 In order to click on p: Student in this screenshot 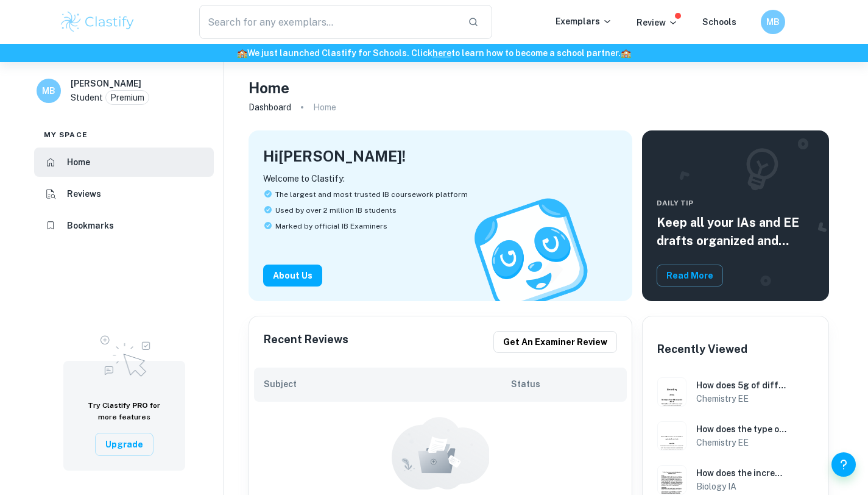, I will do `click(86, 98)`.